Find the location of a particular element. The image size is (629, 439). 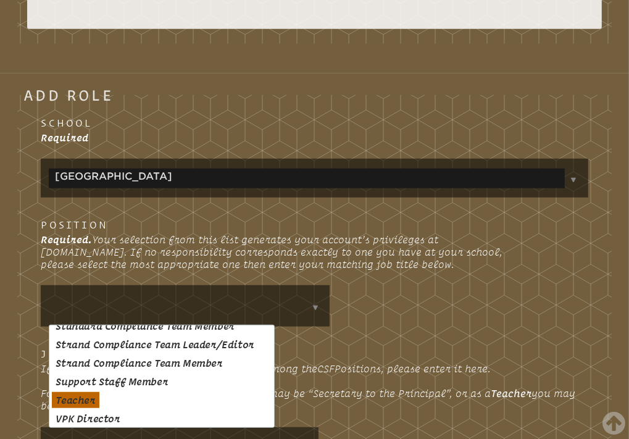

legend: Add Role is located at coordinates (68, 95).